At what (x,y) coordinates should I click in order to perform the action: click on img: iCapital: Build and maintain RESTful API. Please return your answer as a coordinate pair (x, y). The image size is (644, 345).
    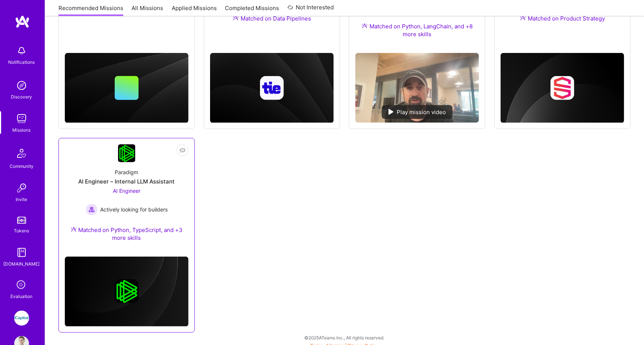
    Looking at the image, I should click on (21, 318).